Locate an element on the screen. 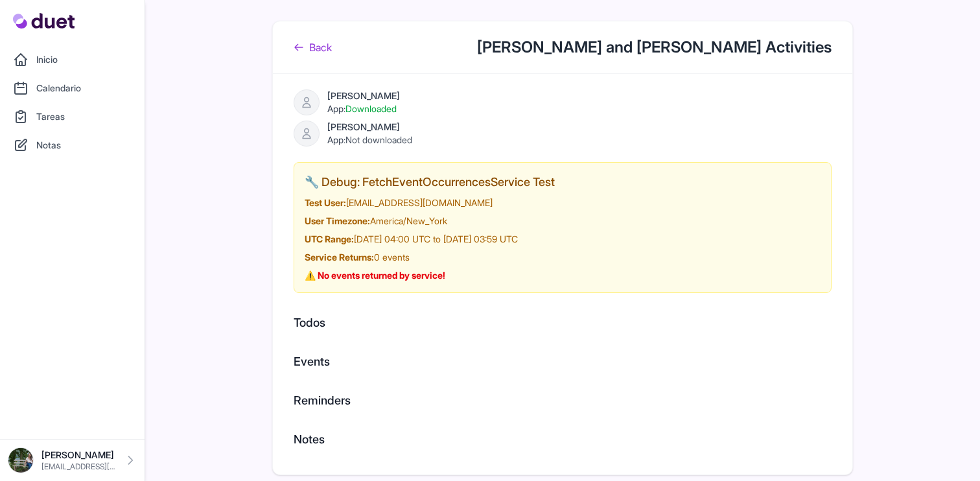 This screenshot has height=481, width=980. h2: Reminders is located at coordinates (563, 400).